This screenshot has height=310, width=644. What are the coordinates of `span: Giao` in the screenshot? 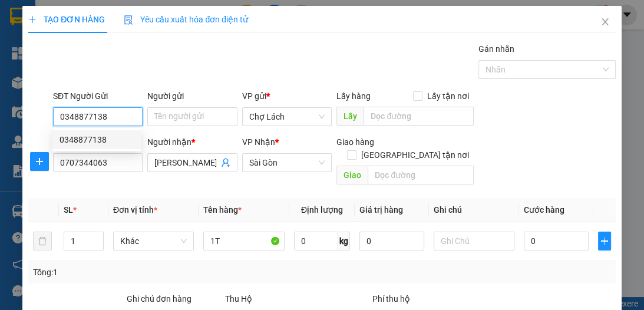 It's located at (351, 175).